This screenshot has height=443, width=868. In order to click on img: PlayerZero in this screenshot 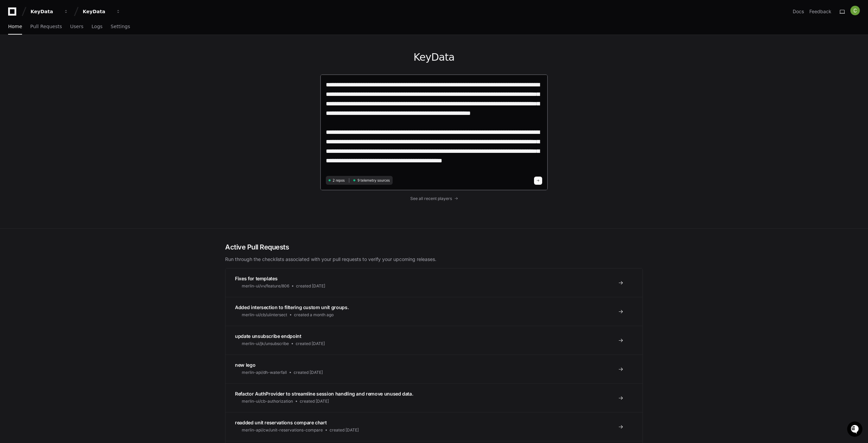, I will do `click(14, 14)`.